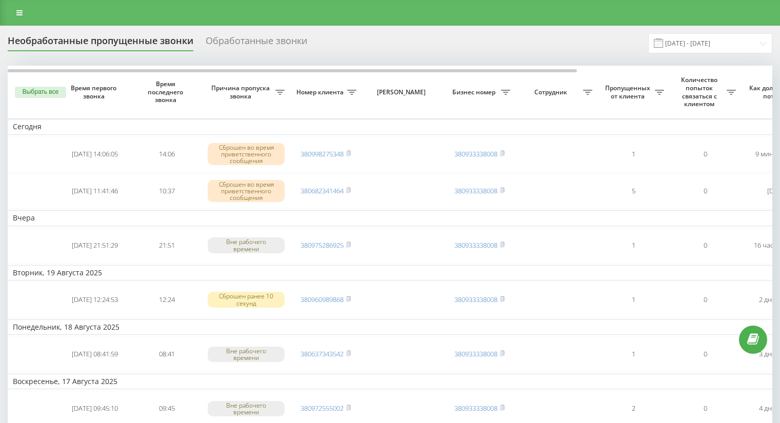  I want to click on a: 380998275348, so click(322, 154).